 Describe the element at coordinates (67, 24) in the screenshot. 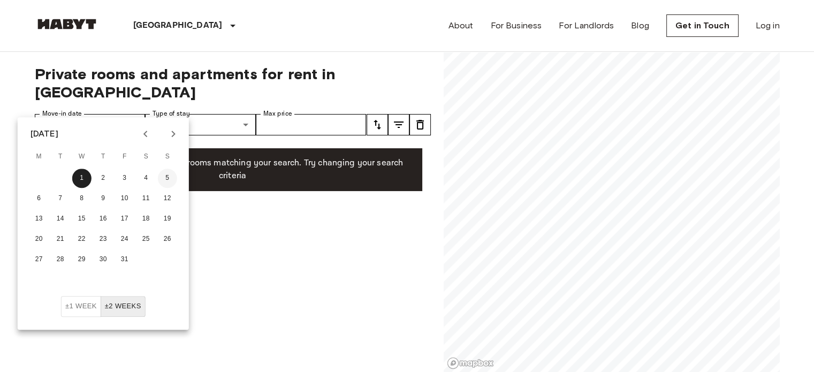

I see `img: Habyt` at that location.